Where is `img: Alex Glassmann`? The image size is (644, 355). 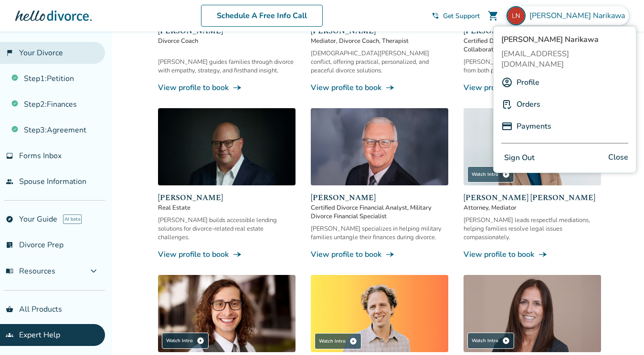 img: Alex Glassmann is located at coordinates (227, 313).